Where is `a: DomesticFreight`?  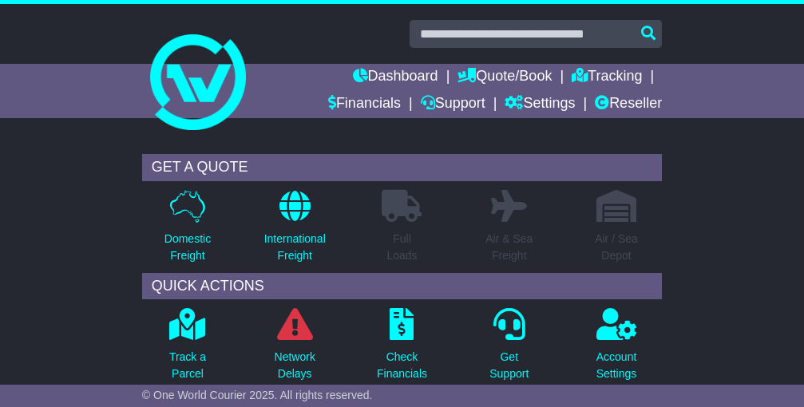 a: DomesticFreight is located at coordinates (188, 231).